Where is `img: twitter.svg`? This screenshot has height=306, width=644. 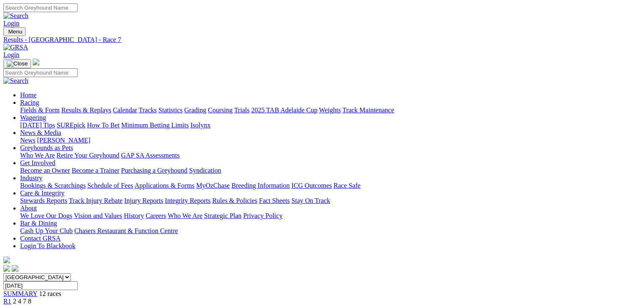 img: twitter.svg is located at coordinates (15, 268).